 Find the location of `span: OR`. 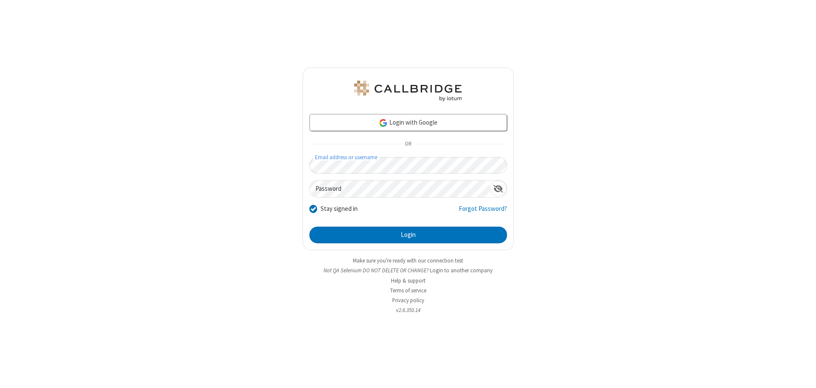

span: OR is located at coordinates (408, 144).